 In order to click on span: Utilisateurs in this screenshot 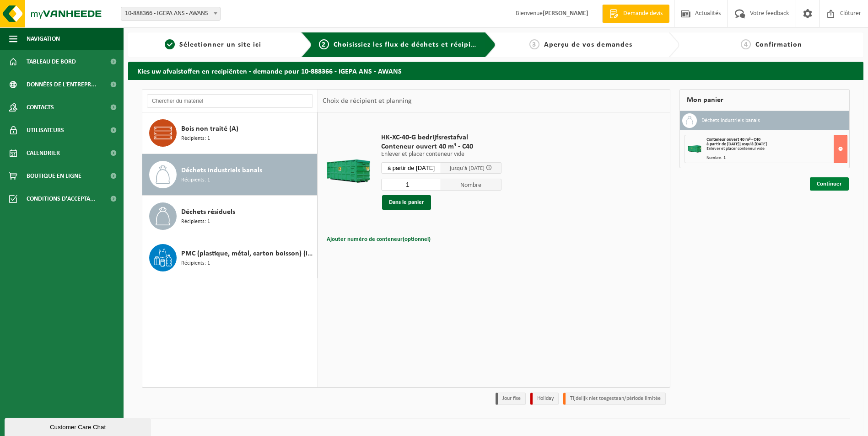, I will do `click(45, 130)`.